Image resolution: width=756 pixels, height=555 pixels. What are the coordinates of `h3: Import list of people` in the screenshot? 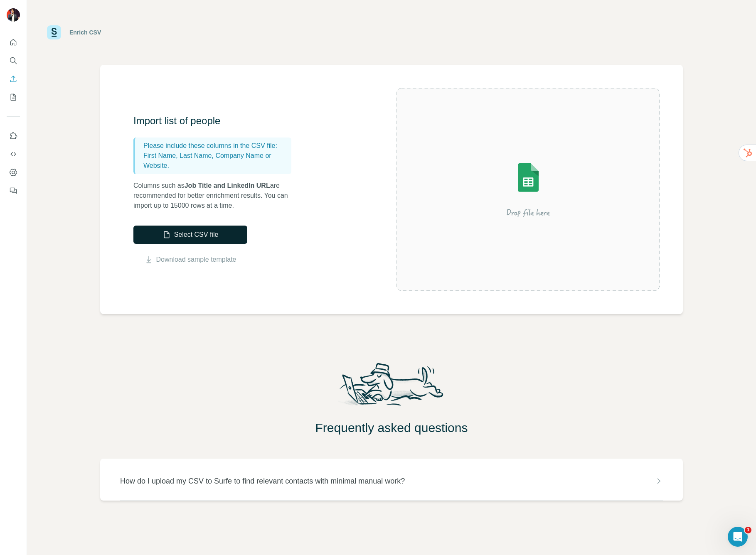 It's located at (216, 121).